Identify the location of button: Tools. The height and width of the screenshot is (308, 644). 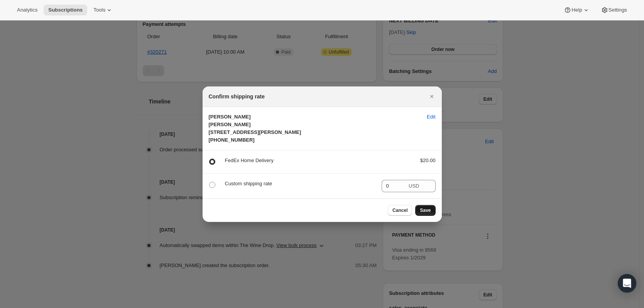
(103, 10).